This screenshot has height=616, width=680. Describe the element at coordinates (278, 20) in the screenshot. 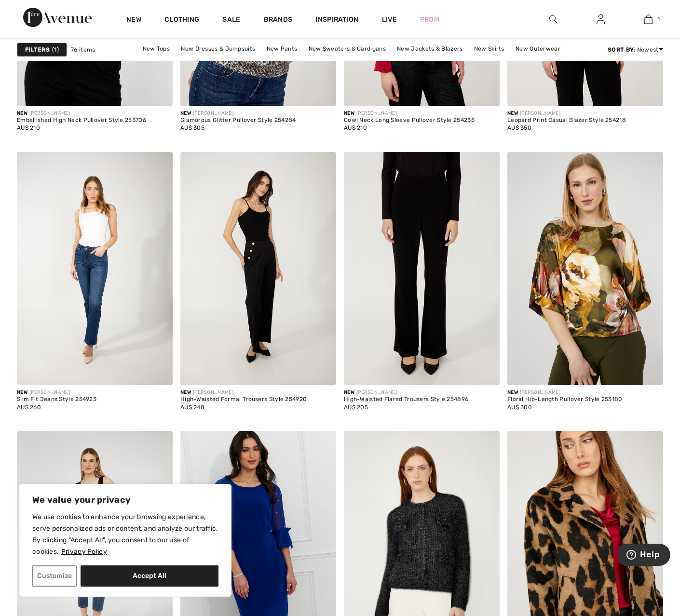

I see `a: Brands` at that location.